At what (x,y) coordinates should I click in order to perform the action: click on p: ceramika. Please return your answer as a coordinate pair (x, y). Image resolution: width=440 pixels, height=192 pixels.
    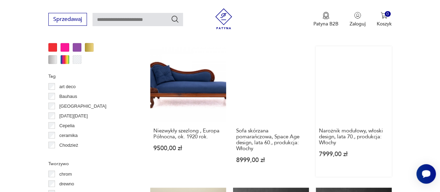
    Looking at the image, I should click on (68, 135).